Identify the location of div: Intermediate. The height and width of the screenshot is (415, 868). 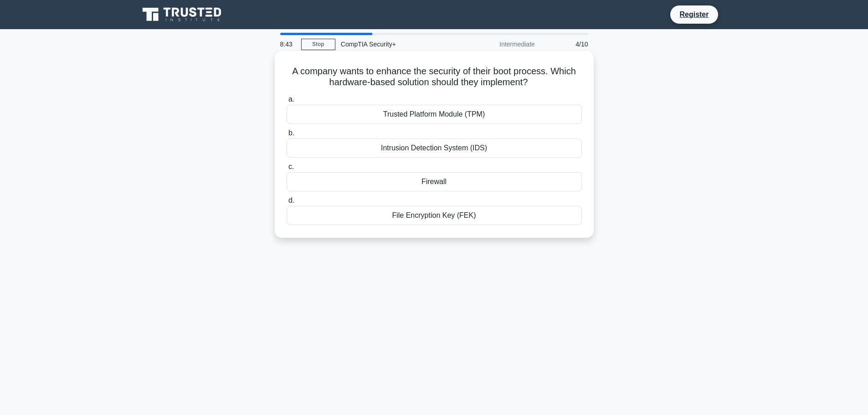
(500, 44).